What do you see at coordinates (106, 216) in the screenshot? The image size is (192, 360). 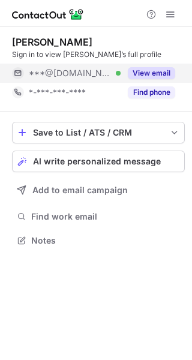 I see `span: Find work email` at bounding box center [106, 216].